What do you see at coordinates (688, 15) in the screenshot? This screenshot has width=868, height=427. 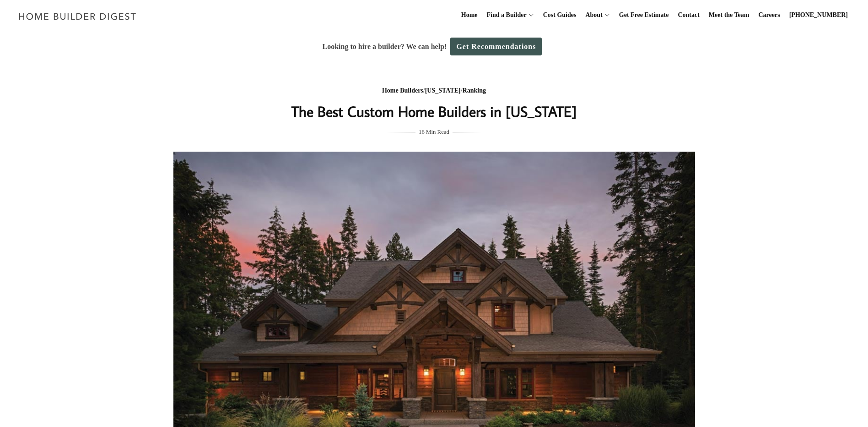 I see `a: Contact` at bounding box center [688, 15].